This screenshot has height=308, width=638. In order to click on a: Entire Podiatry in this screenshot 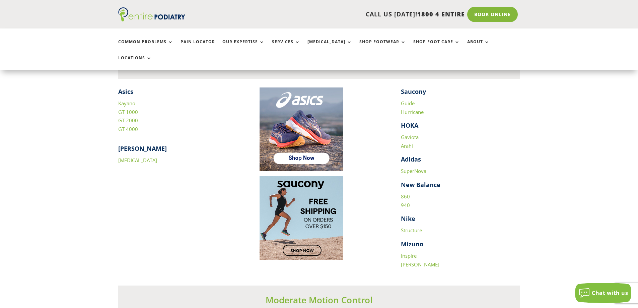, I will do `click(152, 19)`.